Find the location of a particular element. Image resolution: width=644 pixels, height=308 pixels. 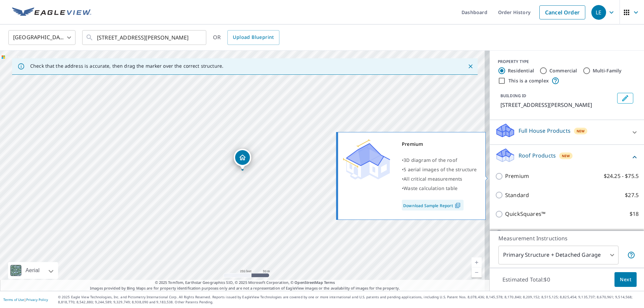

span: Waste calculation table is located at coordinates (430, 188).